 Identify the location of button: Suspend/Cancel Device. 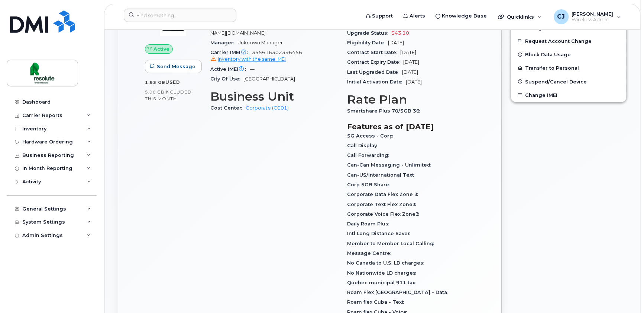
(569, 82).